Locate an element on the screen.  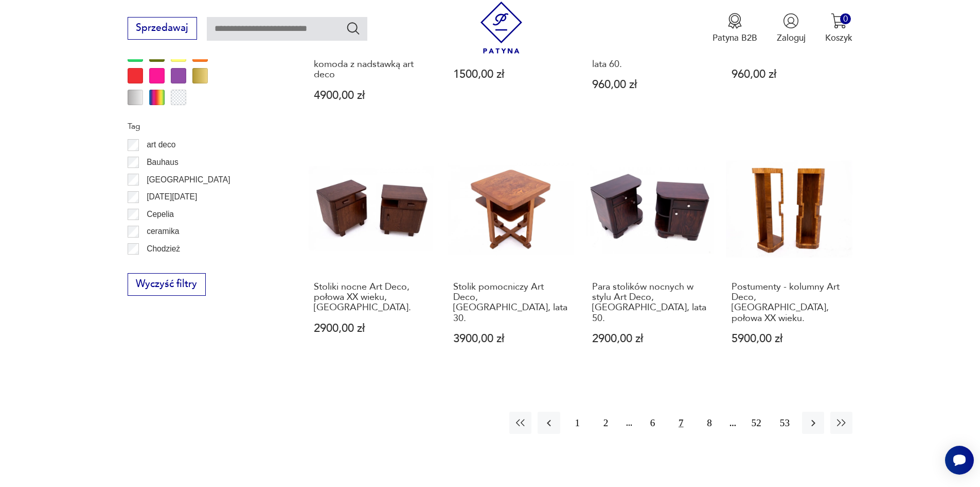
button: Szukaj is located at coordinates (353, 28).